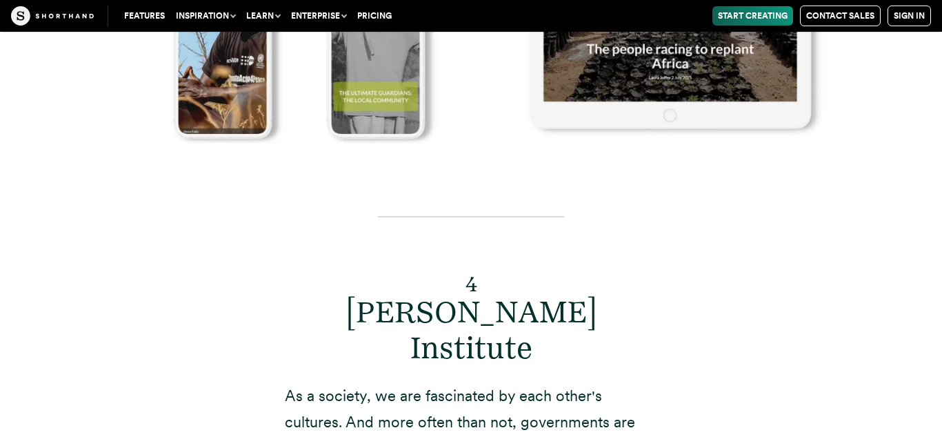 This screenshot has width=942, height=437. I want to click on sub: 4, so click(471, 283).